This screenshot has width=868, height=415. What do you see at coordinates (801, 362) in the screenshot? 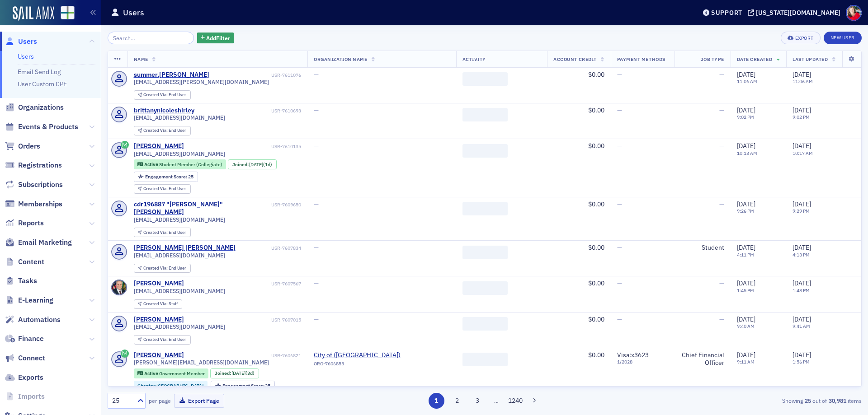
I see `time: 1:56 PM` at bounding box center [801, 362].